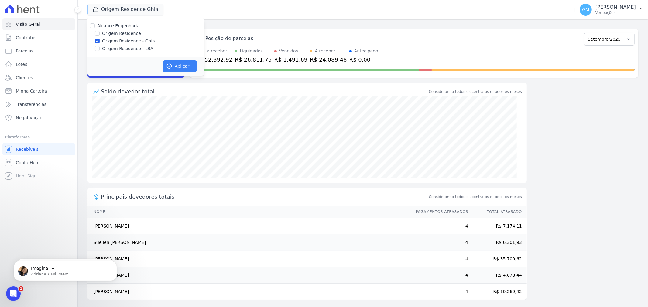 The width and height of the screenshot is (648, 307). I want to click on div: Vencidos, so click(289, 51).